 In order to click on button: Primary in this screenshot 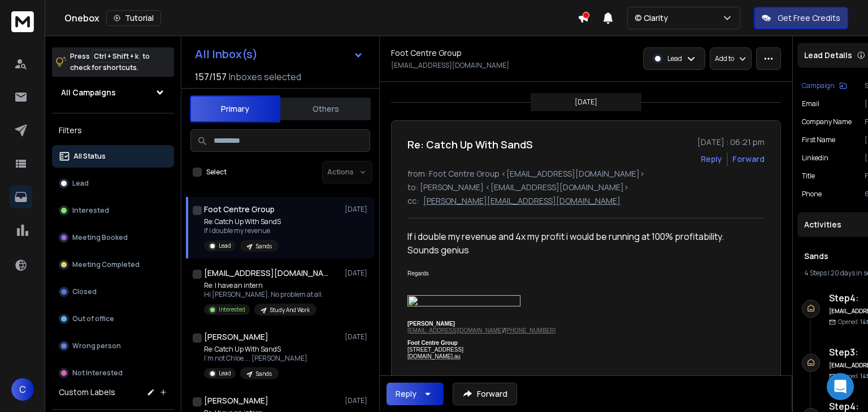, I will do `click(235, 109)`.